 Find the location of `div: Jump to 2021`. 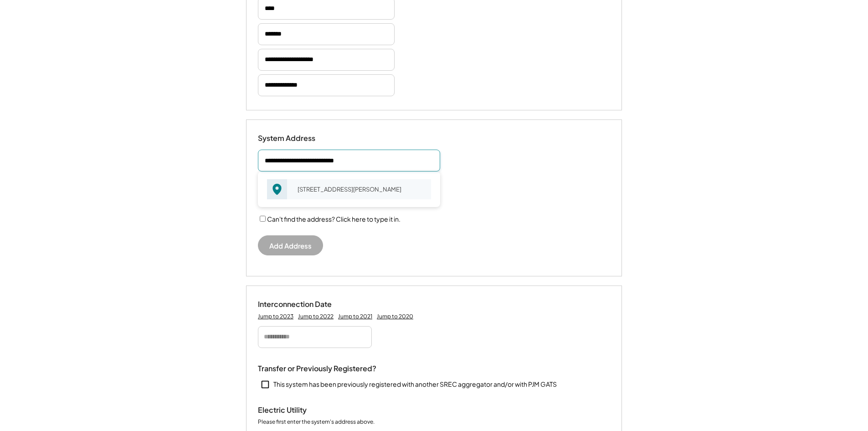

div: Jump to 2021 is located at coordinates (355, 317).